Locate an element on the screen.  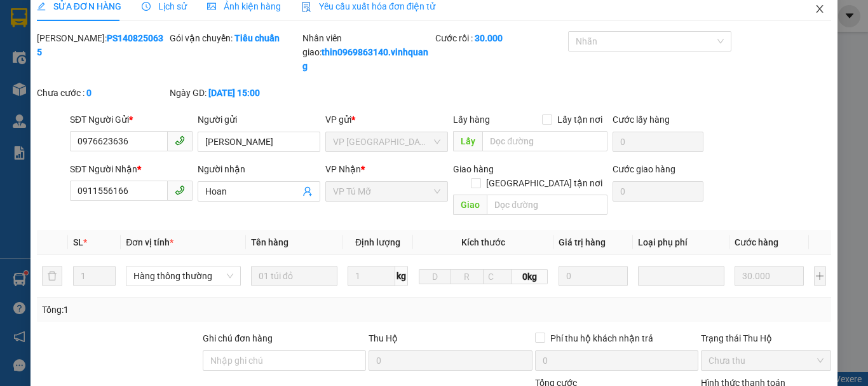
div: Tổng: 1 is located at coordinates (189, 310).